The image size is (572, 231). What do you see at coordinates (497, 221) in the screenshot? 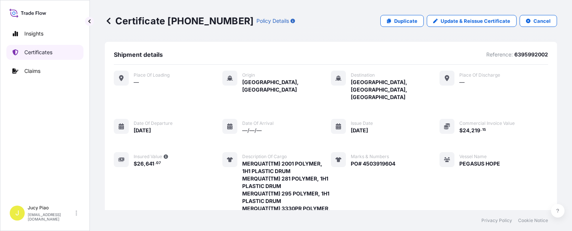
I see `p: Privacy Policy` at bounding box center [497, 221].